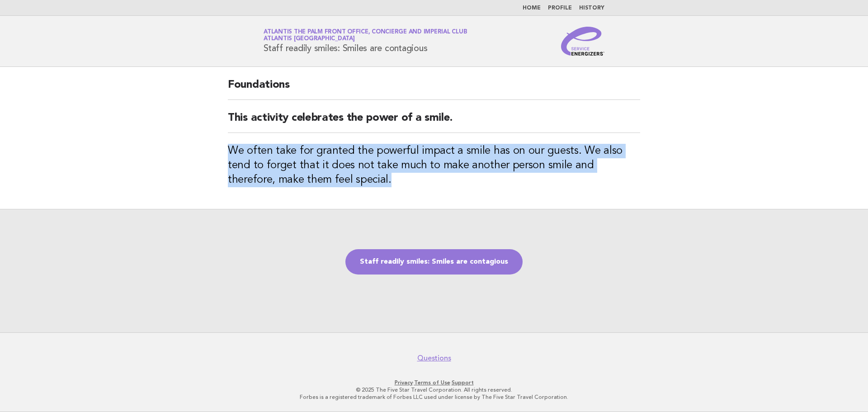 This screenshot has height=412, width=868. I want to click on h3: We often take for granted the powerful impact a smile has on our guests. We also tend to forget t..., so click(434, 166).